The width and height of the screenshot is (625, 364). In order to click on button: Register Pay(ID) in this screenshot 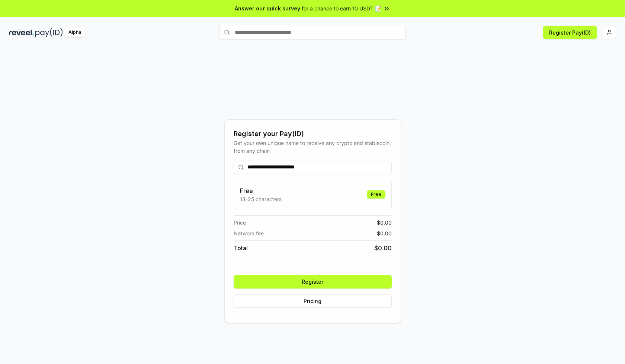, I will do `click(570, 32)`.